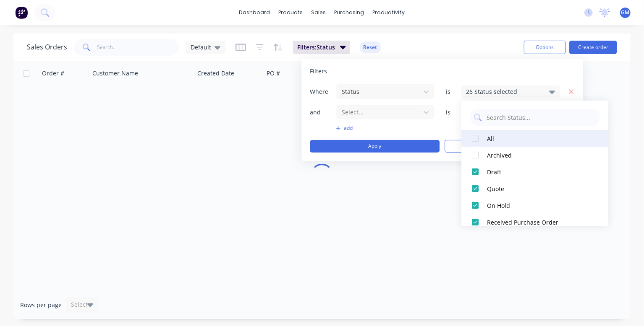 Image resolution: width=644 pixels, height=326 pixels. Describe the element at coordinates (316, 47) in the screenshot. I see `span: Filters: Status` at that location.